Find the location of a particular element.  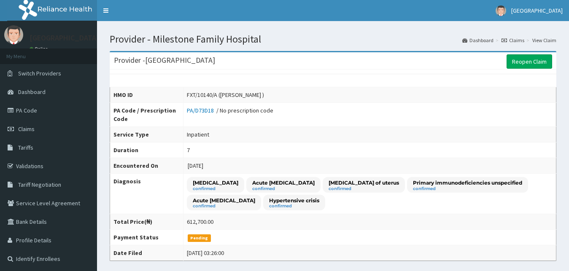

a: Dashboard is located at coordinates (478, 40).